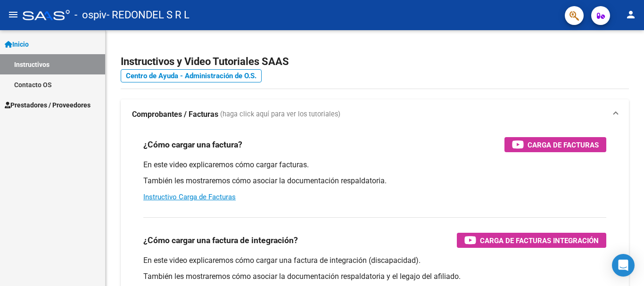  What do you see at coordinates (631, 15) in the screenshot?
I see `mat-icon: person` at bounding box center [631, 15].